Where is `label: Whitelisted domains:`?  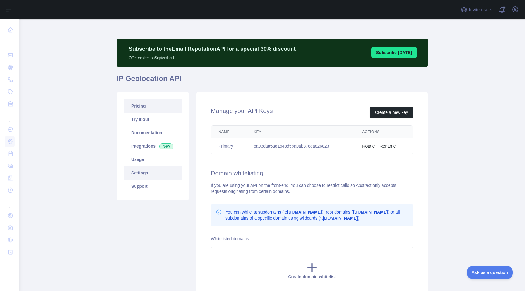
label: Whitelisted domains: is located at coordinates (230, 239).